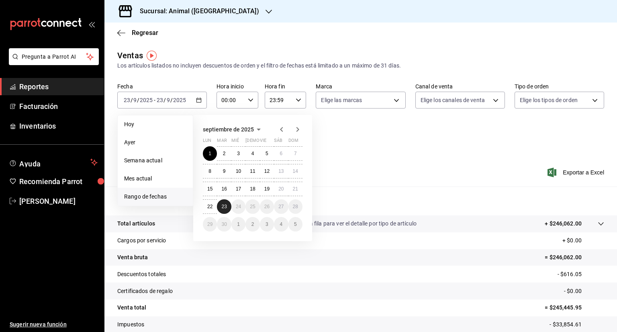  What do you see at coordinates (238, 189) in the screenshot?
I see `abbr: 17 de septiembre de 2025` at bounding box center [238, 189].